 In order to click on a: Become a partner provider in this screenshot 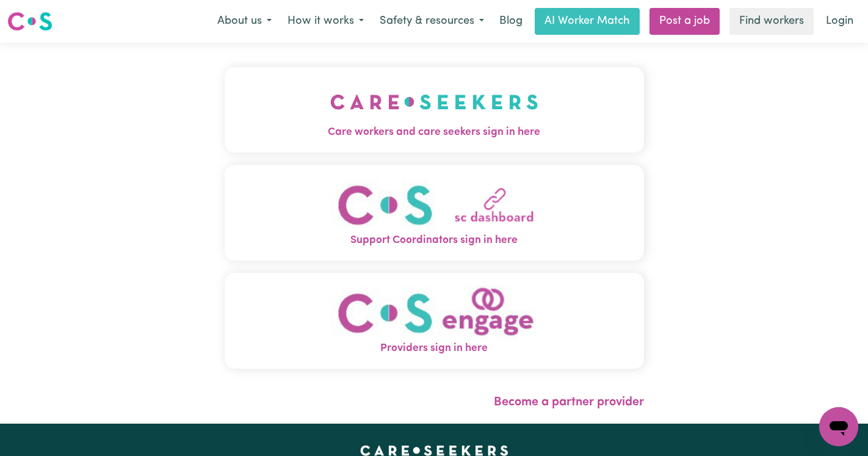, I will do `click(569, 402)`.